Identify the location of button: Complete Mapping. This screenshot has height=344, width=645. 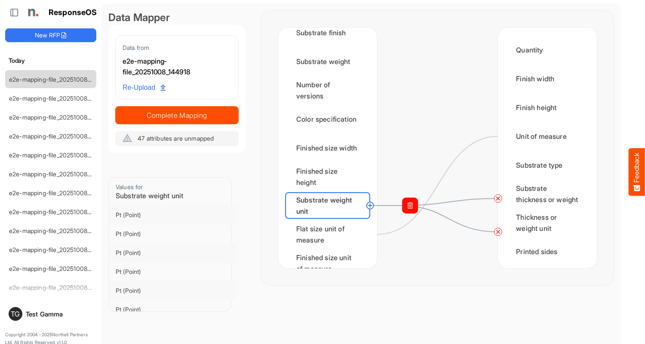
(177, 115).